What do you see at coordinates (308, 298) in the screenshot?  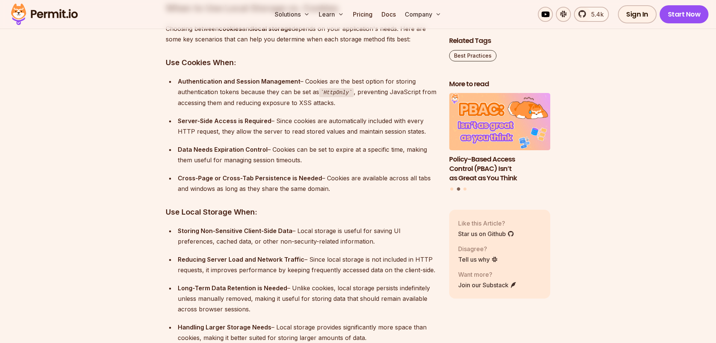 I see `div: – Unlike cookies, local storage persists indefinitely unless manually removed, making it useful f...` at bounding box center [308, 298].